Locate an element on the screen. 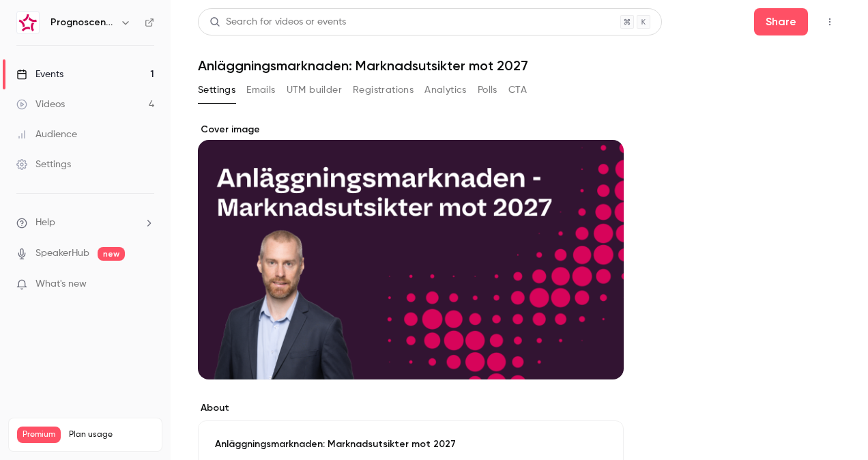  button: CTA is located at coordinates (517, 90).